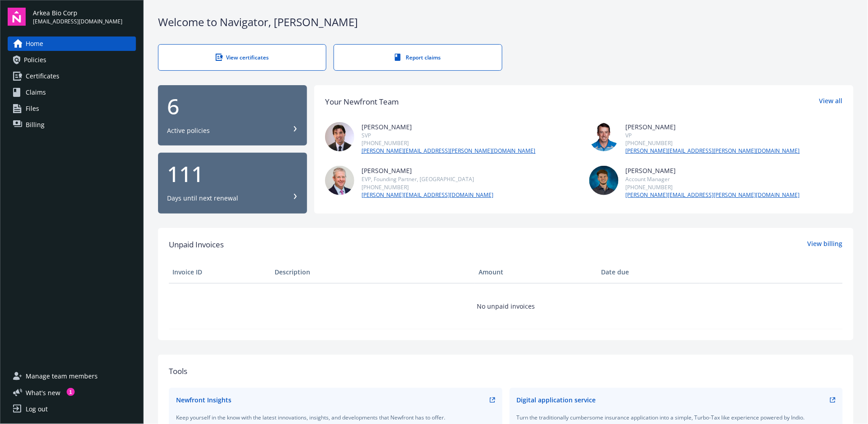 The width and height of the screenshot is (868, 424). I want to click on div: Days until next renewal, so click(203, 198).